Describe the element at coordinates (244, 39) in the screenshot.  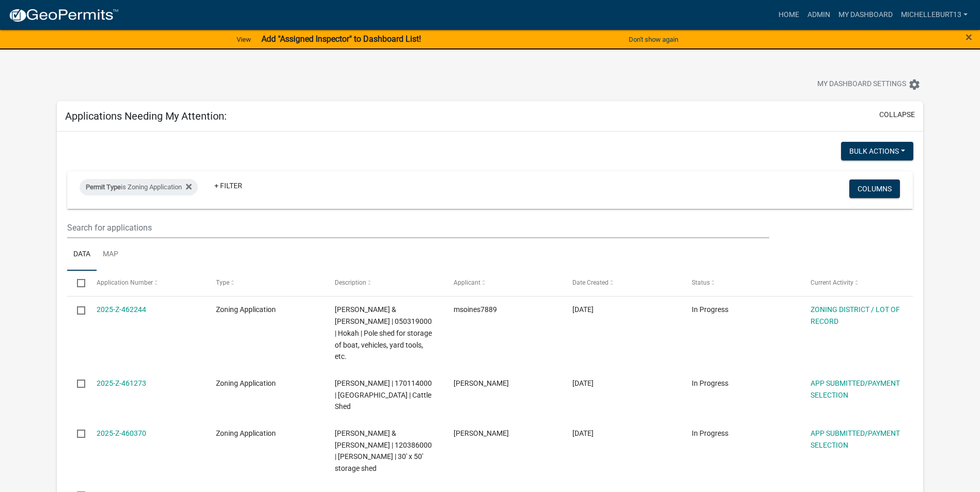
I see `a: View` at that location.